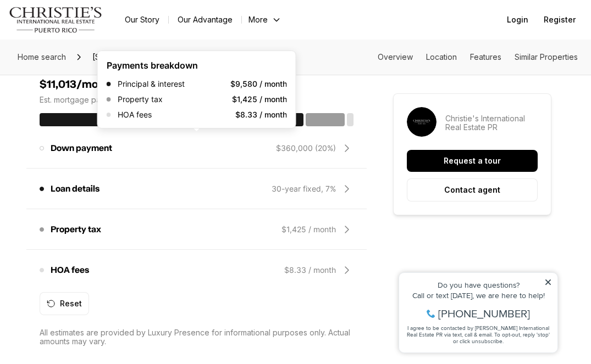 This screenshot has width=591, height=364. Describe the element at coordinates (75, 189) in the screenshot. I see `p: Loan details` at that location.